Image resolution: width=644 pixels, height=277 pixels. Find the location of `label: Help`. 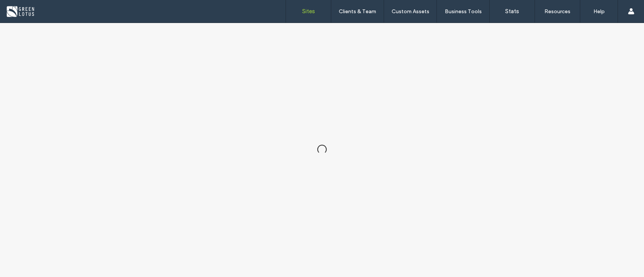

label: Help is located at coordinates (599, 11).